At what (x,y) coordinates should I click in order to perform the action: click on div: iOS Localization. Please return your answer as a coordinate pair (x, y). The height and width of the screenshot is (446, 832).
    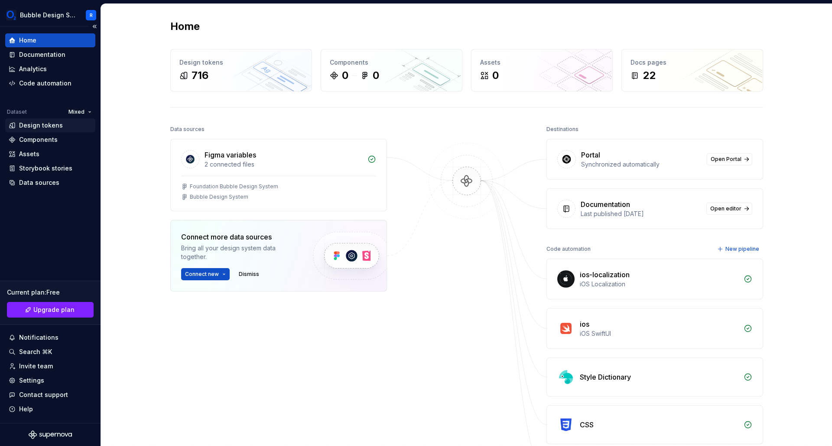
    Looking at the image, I should click on (659, 284).